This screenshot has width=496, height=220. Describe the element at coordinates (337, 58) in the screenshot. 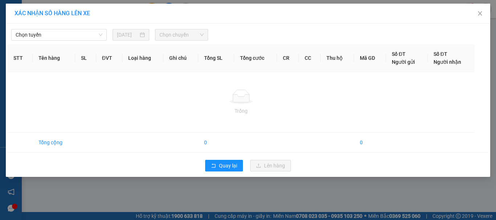

I see `th: Thu hộ` at that location.